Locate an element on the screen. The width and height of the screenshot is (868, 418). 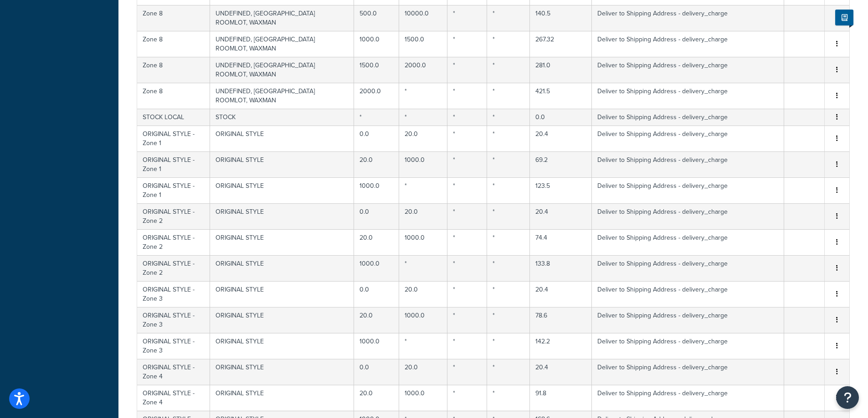
td: 140.5 is located at coordinates (561, 18).